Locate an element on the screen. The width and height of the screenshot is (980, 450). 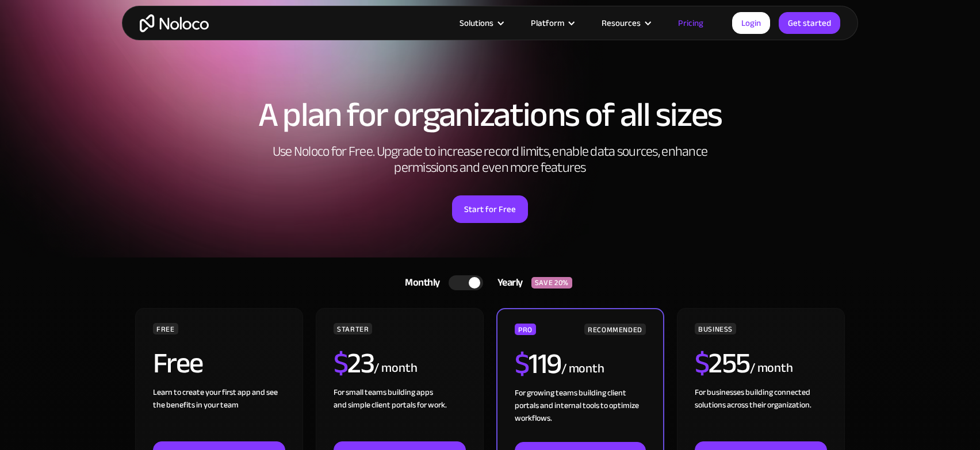
div: SAVE 20% is located at coordinates (551, 283).